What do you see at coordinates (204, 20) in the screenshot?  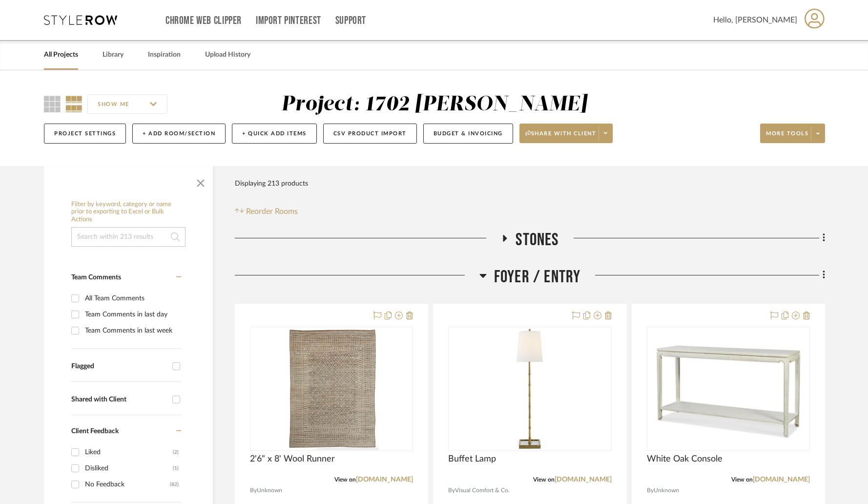 I see `a: Chrome Web Clipper` at bounding box center [204, 20].